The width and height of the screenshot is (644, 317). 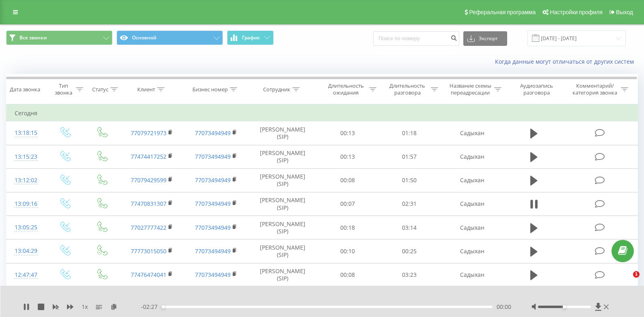 What do you see at coordinates (26, 133) in the screenshot?
I see `div: 13:18:15` at bounding box center [26, 133].